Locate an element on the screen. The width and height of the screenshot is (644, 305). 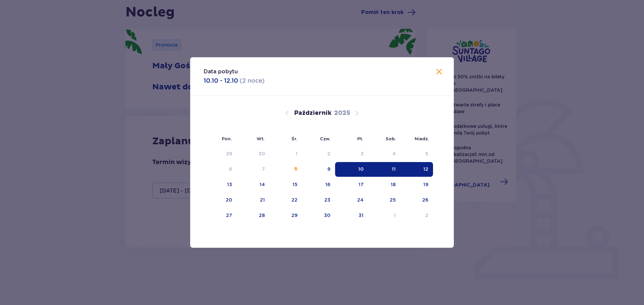
td: Data niedostępna. czwartek, 2 października 2025 is located at coordinates (319, 154).